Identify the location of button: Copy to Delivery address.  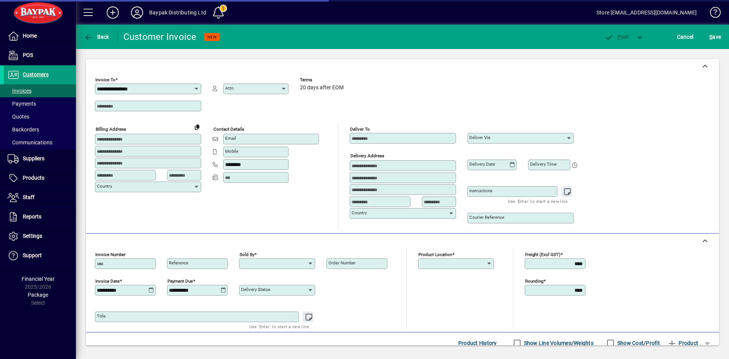
(197, 127).